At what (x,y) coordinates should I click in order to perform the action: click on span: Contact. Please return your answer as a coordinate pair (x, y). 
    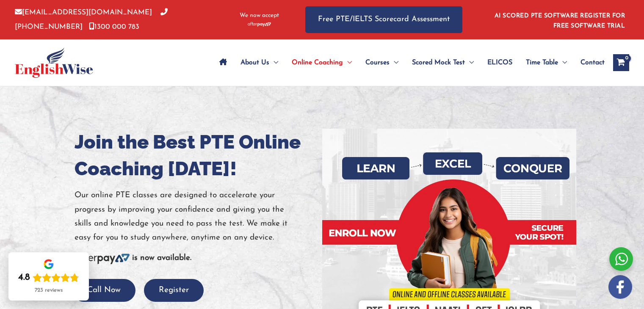
    Looking at the image, I should click on (592, 62).